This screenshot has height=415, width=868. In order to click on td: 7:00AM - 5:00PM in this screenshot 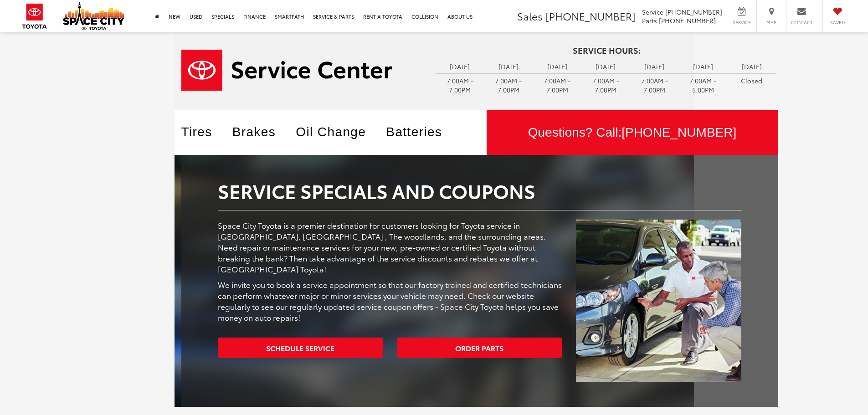, I will do `click(703, 85)`.